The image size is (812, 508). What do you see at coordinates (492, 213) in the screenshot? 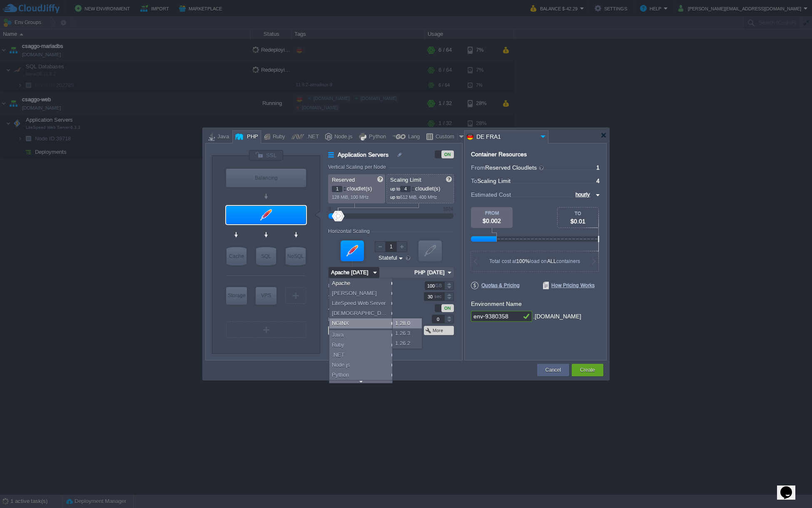
I see `div: FROM` at bounding box center [492, 213].